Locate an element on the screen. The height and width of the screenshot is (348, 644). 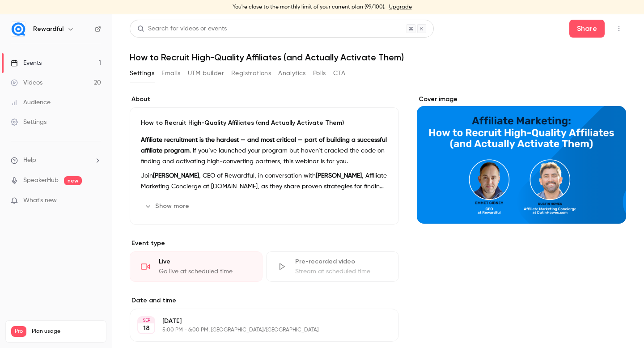
label: Cover image is located at coordinates (522, 100).